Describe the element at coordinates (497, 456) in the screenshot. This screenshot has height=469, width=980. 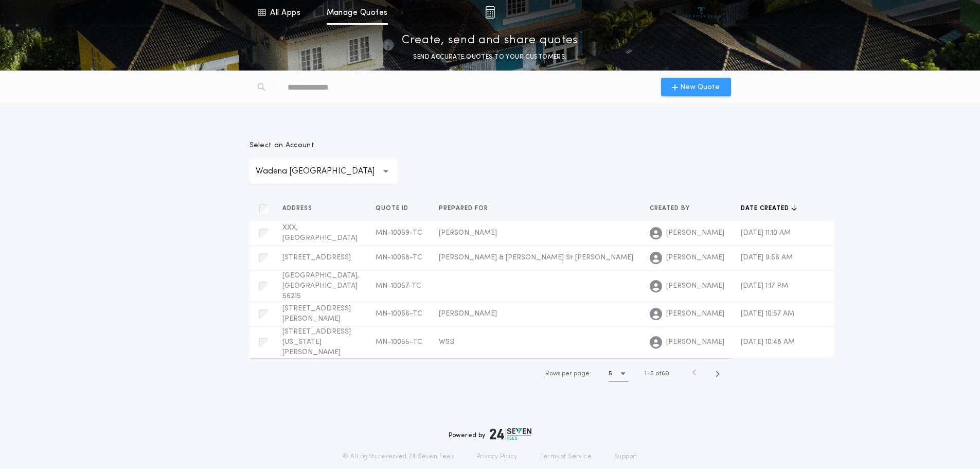
I see `a: Privacy Policy` at that location.